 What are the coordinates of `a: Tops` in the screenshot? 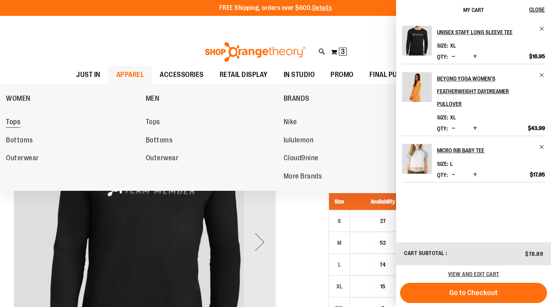 It's located at (72, 122).